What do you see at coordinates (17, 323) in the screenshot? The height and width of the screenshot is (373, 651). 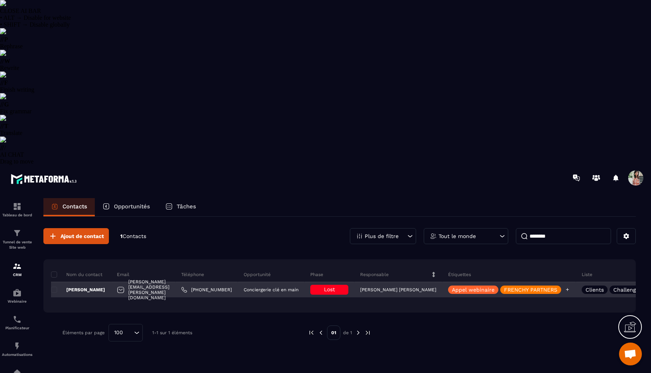 I see `a: schedulerschedulerPlanificateur` at bounding box center [17, 323].